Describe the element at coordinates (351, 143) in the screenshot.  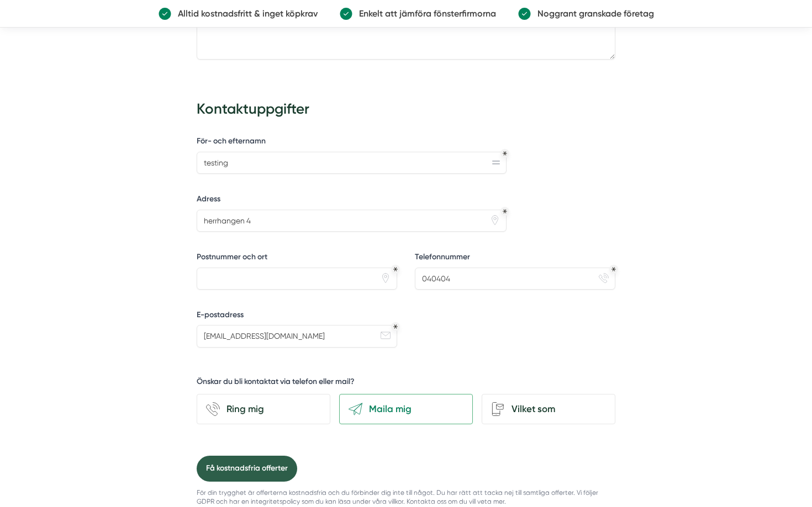
I see `label: För- och efternamn` at that location.